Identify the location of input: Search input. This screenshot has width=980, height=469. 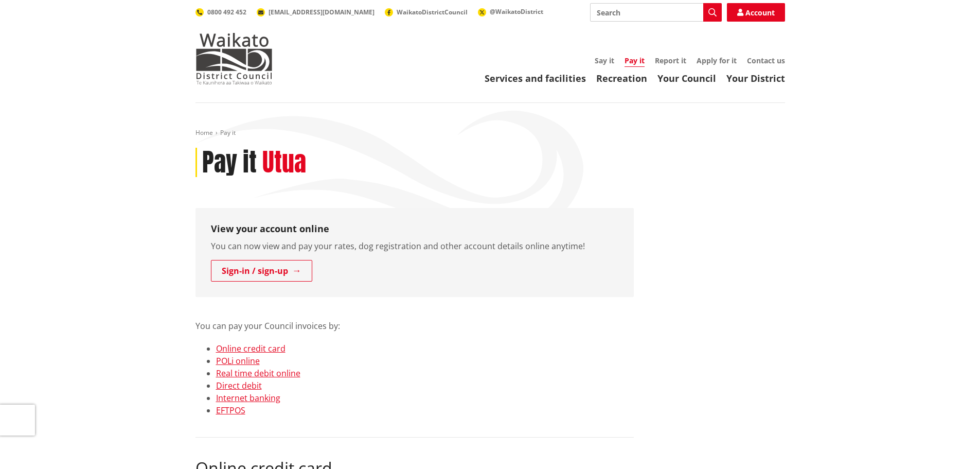
(656, 13).